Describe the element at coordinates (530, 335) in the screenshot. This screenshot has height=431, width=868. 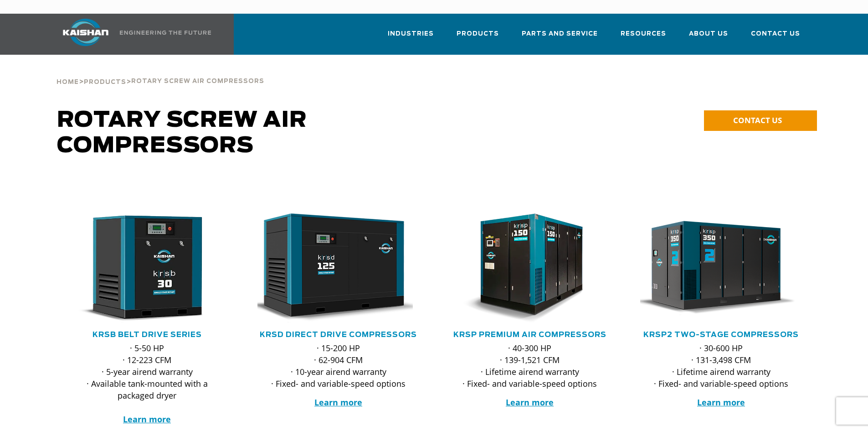
I see `a: KRSP Premium Air Compressors` at that location.